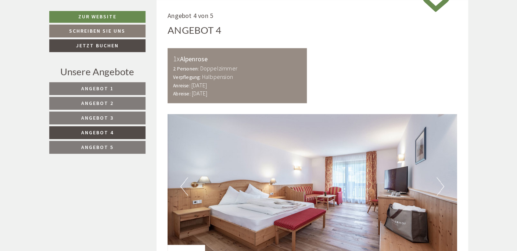 Image resolution: width=517 pixels, height=251 pixels. What do you see at coordinates (97, 133) in the screenshot?
I see `span: Angebot 4` at bounding box center [97, 133].